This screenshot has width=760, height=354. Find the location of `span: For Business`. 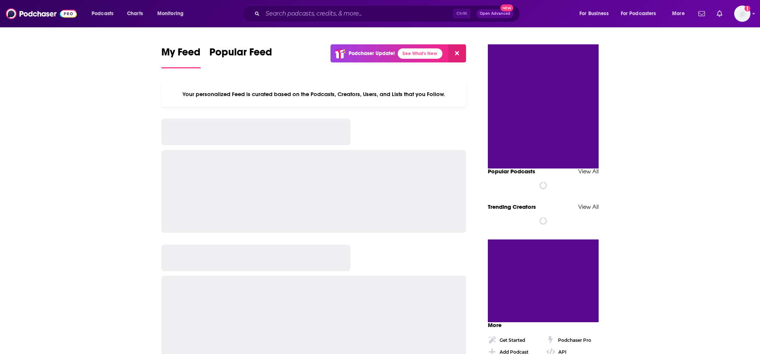

span: For Business is located at coordinates (594, 14).